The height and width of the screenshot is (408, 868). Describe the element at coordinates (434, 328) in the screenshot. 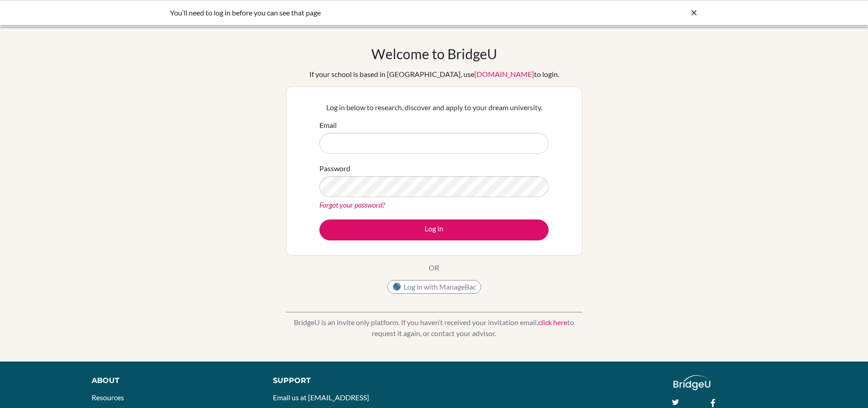

I see `p: BridgeU is an invite only platform. If you haven’t received your invitation email, to request it ...` at that location.